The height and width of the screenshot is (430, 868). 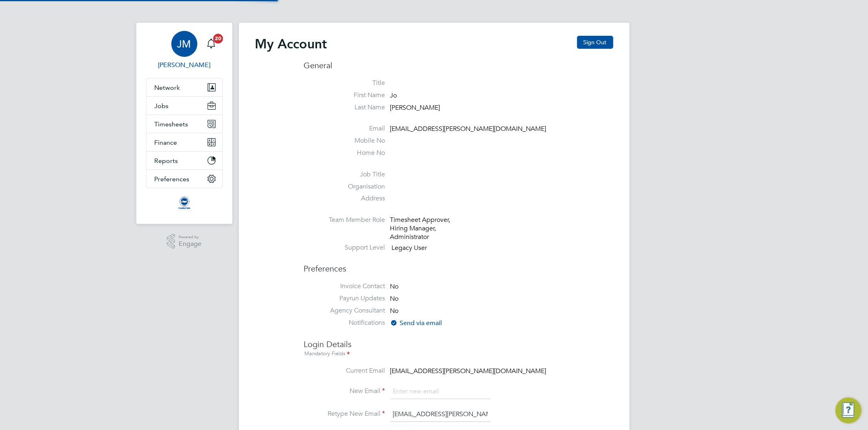 What do you see at coordinates (185, 44) in the screenshot?
I see `span: JM` at bounding box center [185, 44].